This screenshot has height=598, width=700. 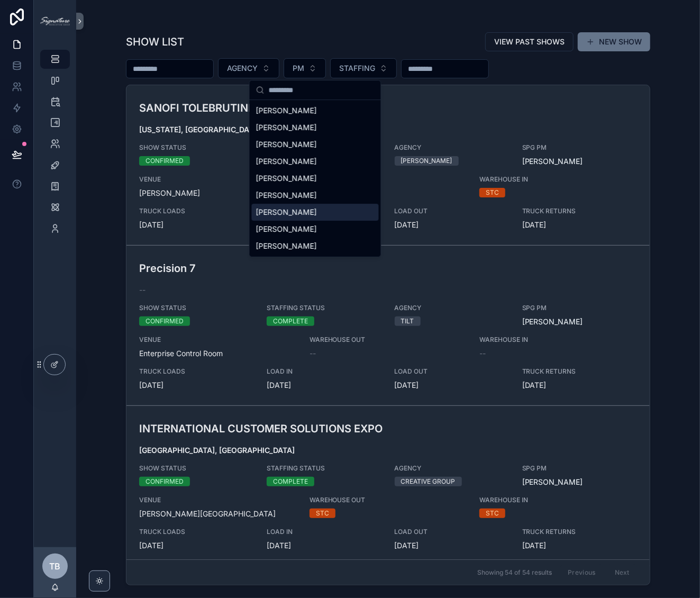 I want to click on div: TILT, so click(x=408, y=321).